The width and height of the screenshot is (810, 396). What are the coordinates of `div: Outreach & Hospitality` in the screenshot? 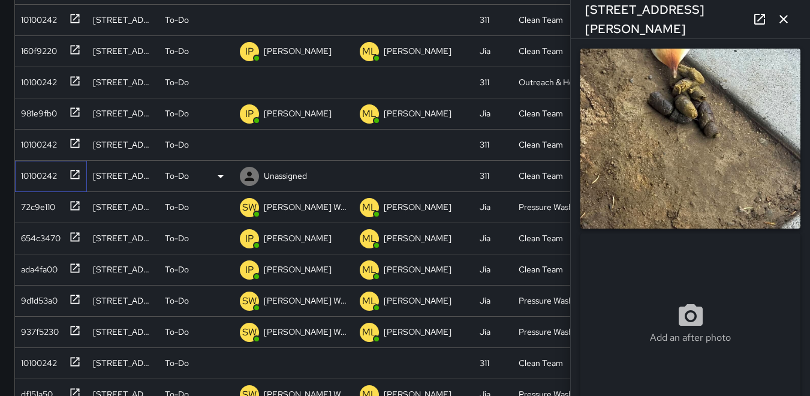 It's located at (550, 82).